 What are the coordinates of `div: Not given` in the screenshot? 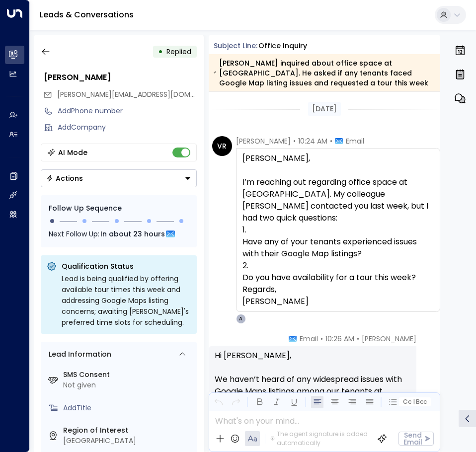 It's located at (128, 385).